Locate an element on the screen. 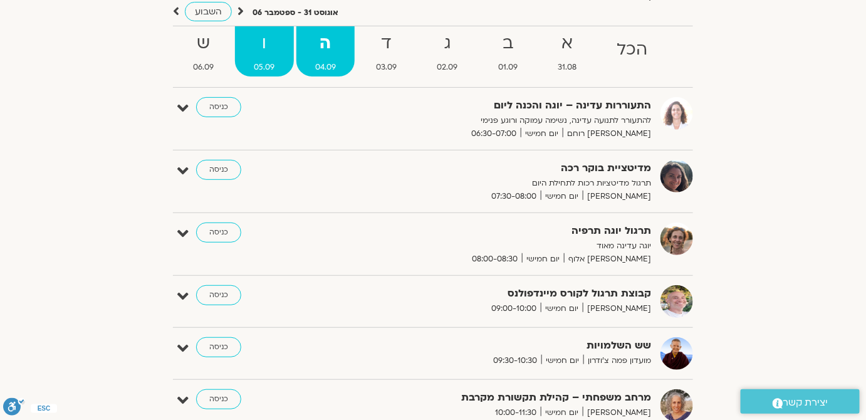 This screenshot has height=420, width=866. a: ה04.09 is located at coordinates (325, 51).